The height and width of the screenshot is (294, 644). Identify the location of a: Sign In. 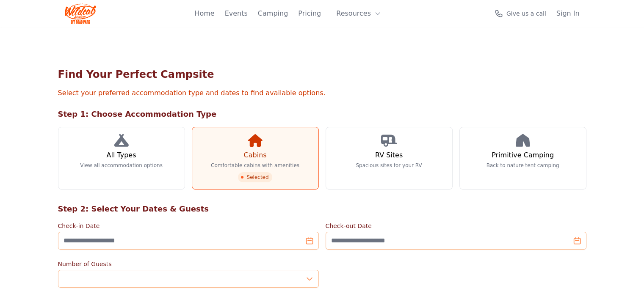
(568, 14).